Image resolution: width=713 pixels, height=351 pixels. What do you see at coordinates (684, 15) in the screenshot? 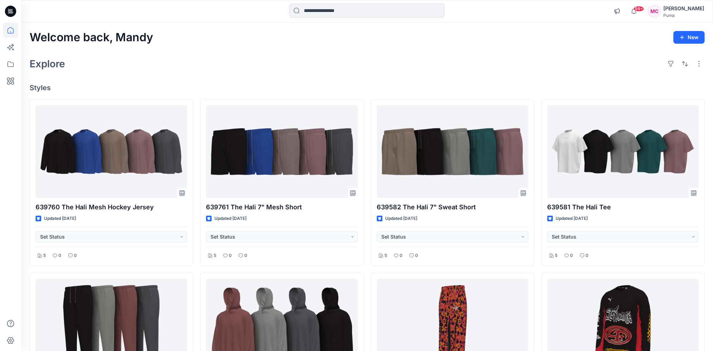
I see `div: Puma` at bounding box center [684, 15].